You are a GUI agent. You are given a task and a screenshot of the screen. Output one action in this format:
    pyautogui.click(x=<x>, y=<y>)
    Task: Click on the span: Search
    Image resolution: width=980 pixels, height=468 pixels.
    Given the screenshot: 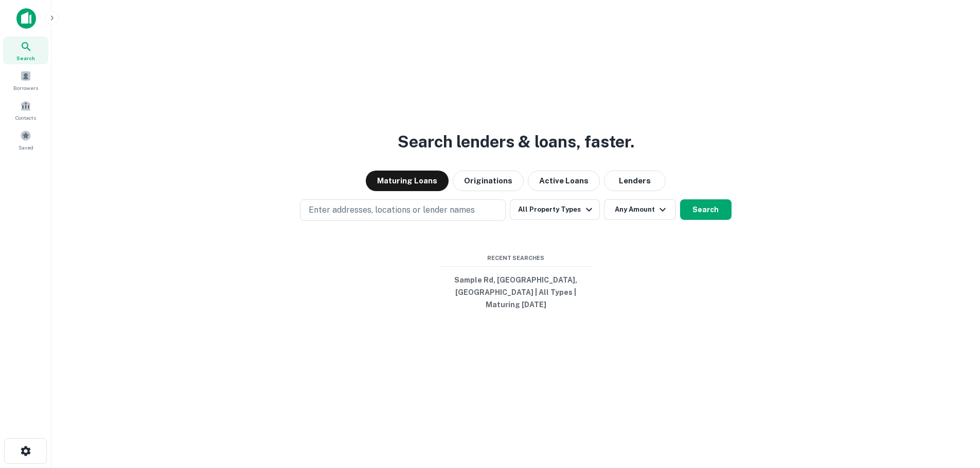 What is the action you would take?
    pyautogui.click(x=26, y=58)
    